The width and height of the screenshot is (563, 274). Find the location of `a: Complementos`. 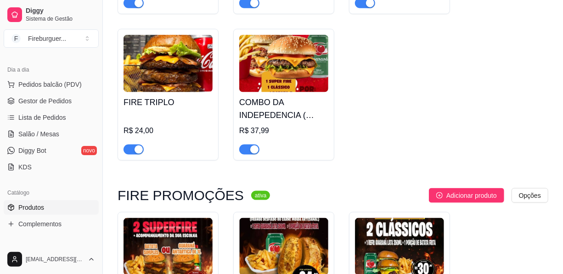

a: Complementos is located at coordinates (51, 224).